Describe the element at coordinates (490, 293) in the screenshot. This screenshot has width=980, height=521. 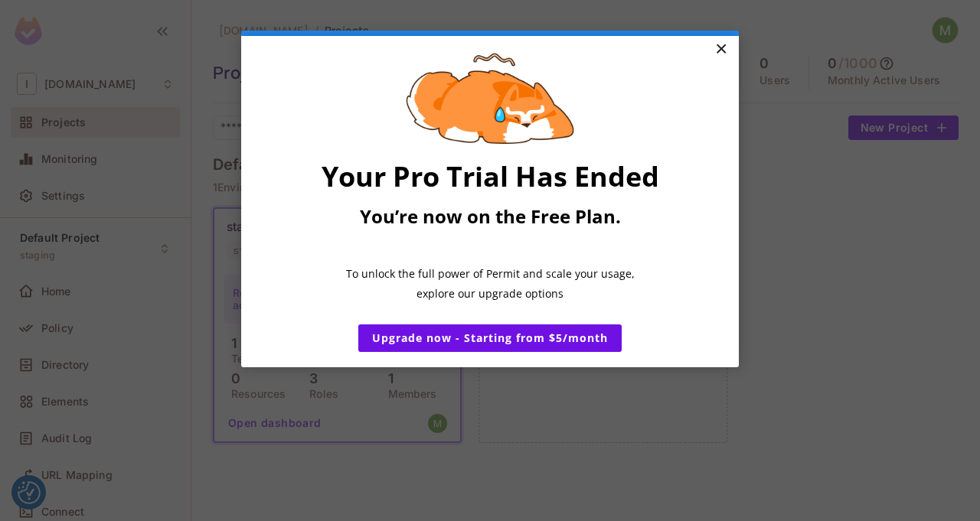
I see `span: explore our upgrade options` at that location.